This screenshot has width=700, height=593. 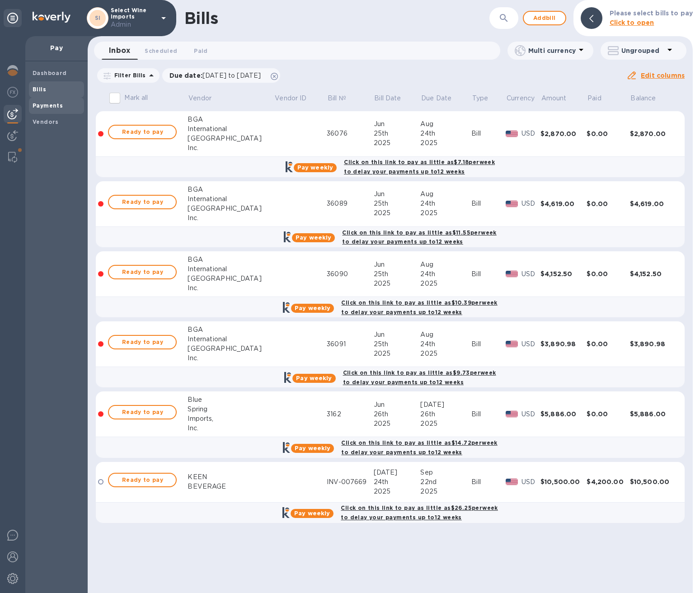 I want to click on button: Addbill, so click(x=544, y=18).